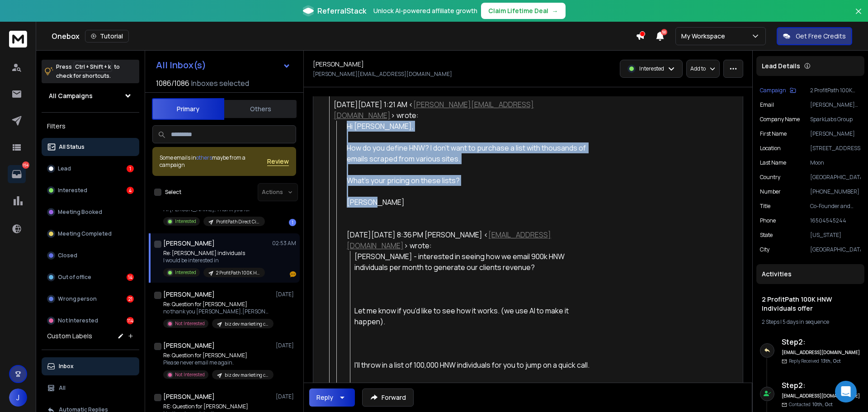  I want to click on p: ProfitPath Direct City + 1m/month offer Copied, so click(238, 222).